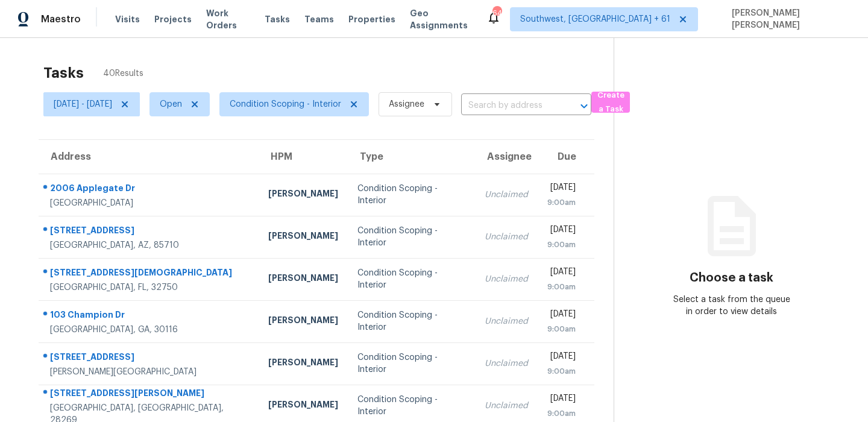  What do you see at coordinates (506, 157) in the screenshot?
I see `th: Assignee` at bounding box center [506, 157].